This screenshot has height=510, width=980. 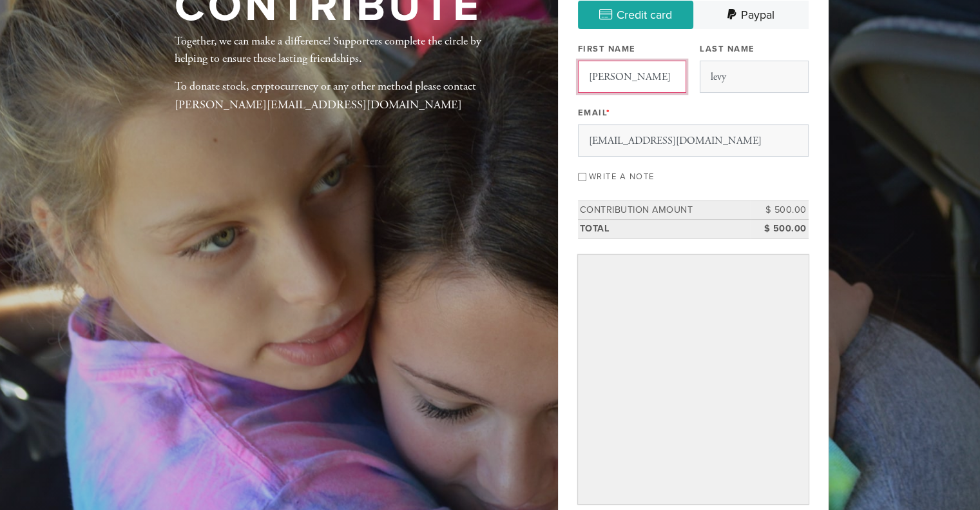 What do you see at coordinates (751, 15) in the screenshot?
I see `a: Paypal` at bounding box center [751, 15].